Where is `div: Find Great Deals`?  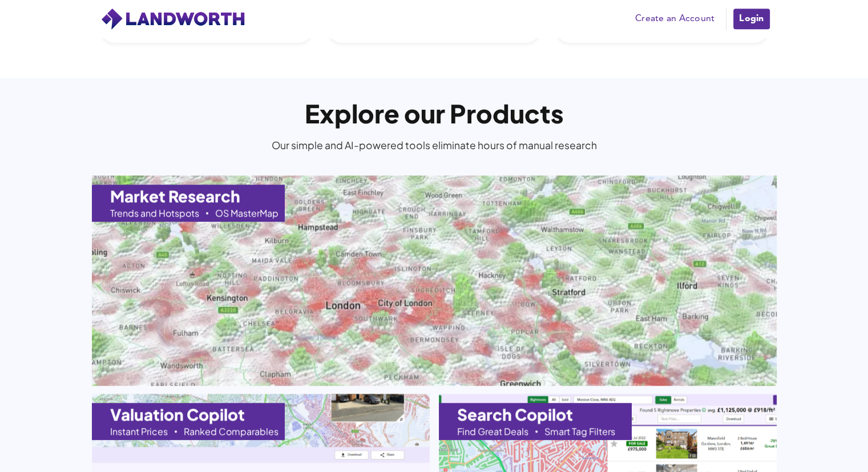 div: Find Great Deals is located at coordinates (492, 431).